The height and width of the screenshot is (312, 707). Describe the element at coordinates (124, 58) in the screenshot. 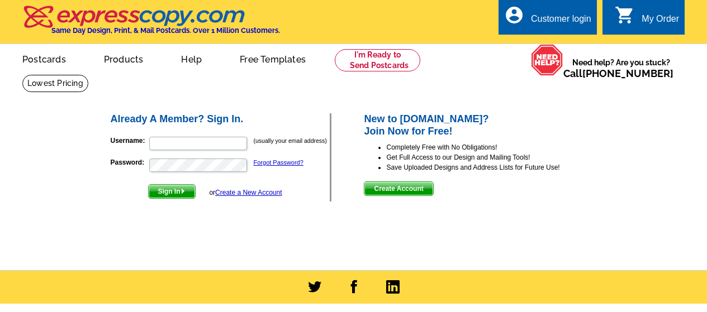

I see `a: Products` at that location.